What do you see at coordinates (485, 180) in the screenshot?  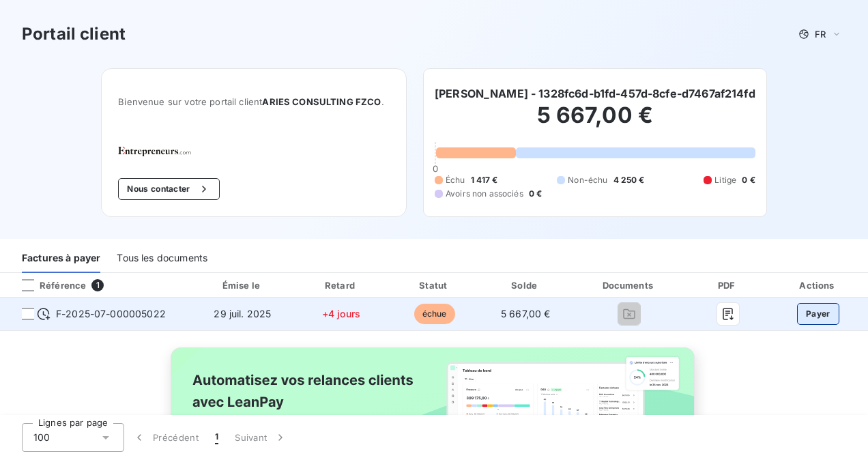 I see `span: 1 417 €` at bounding box center [485, 180].